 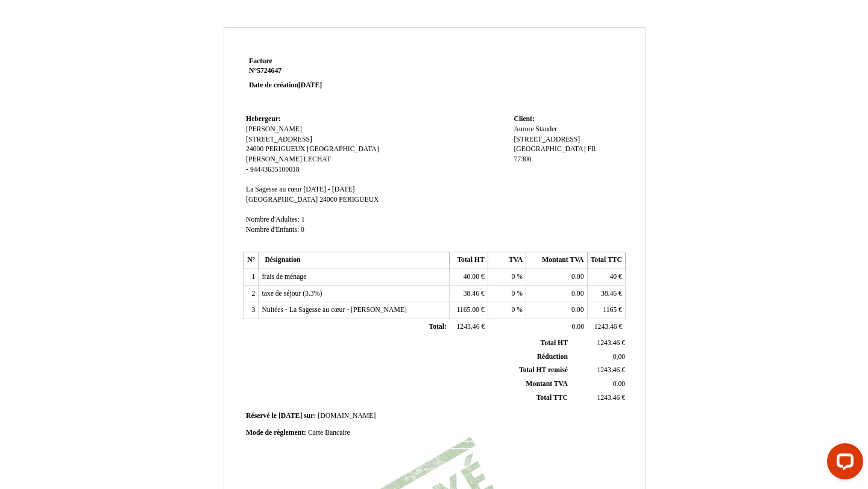 What do you see at coordinates (524, 118) in the screenshot?
I see `span: Client:` at bounding box center [524, 118].